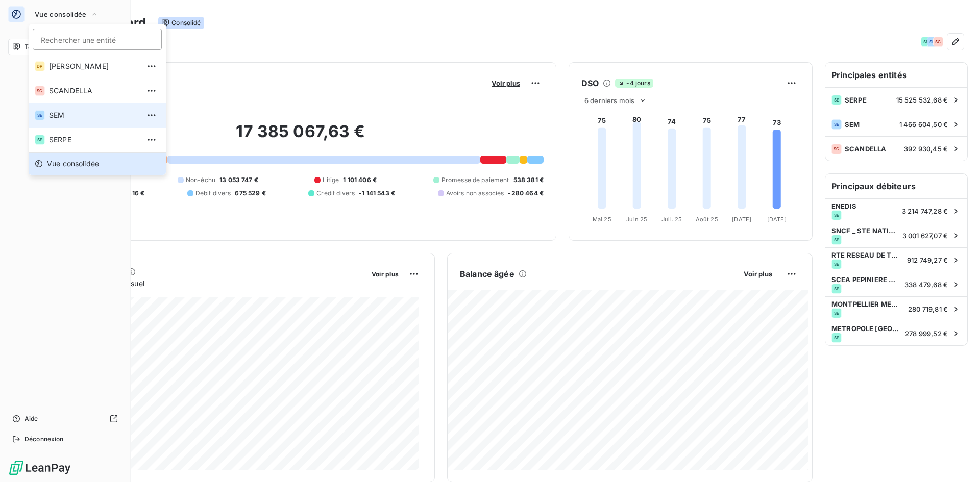 The height and width of the screenshot is (482, 980). What do you see at coordinates (475, 180) in the screenshot?
I see `span: Promesse de paiement` at bounding box center [475, 180].